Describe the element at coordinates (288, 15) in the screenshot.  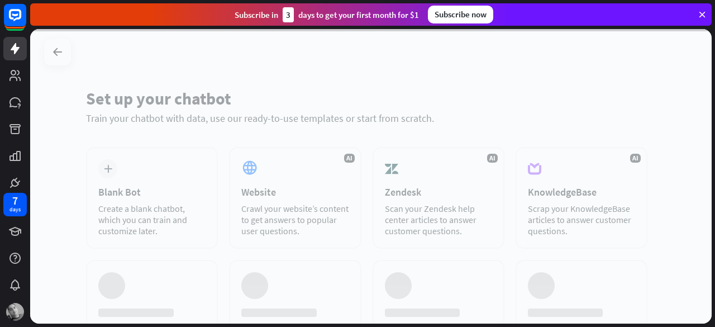
I see `div: 3` at that location.